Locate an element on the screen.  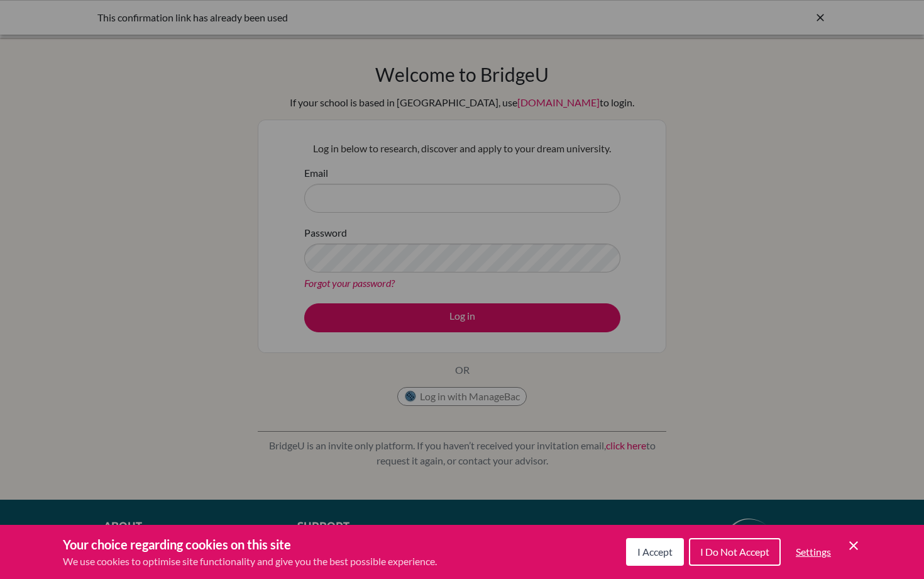
h3: Your choice regarding cookies on this site is located at coordinates (250, 544).